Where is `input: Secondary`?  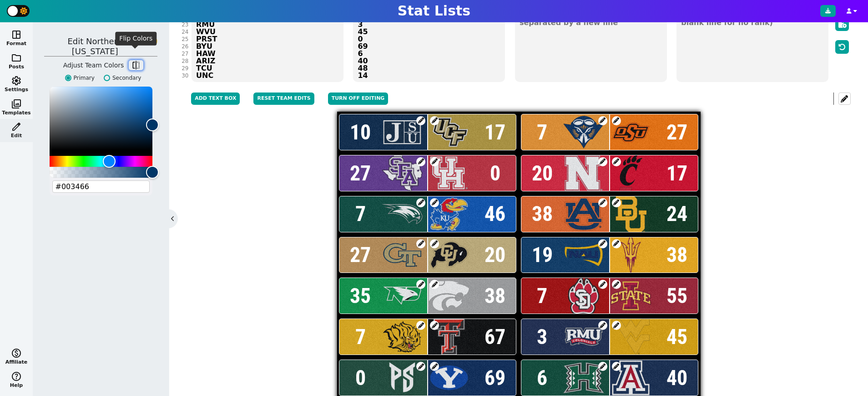
input: Secondary is located at coordinates (107, 78).